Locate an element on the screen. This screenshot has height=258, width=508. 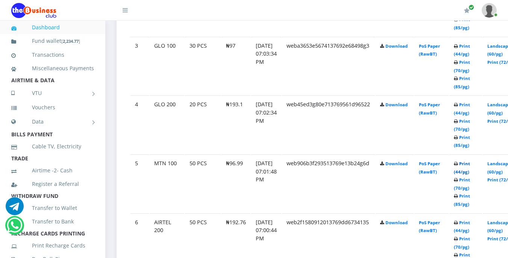
td: MTN 100 is located at coordinates (167, 184).